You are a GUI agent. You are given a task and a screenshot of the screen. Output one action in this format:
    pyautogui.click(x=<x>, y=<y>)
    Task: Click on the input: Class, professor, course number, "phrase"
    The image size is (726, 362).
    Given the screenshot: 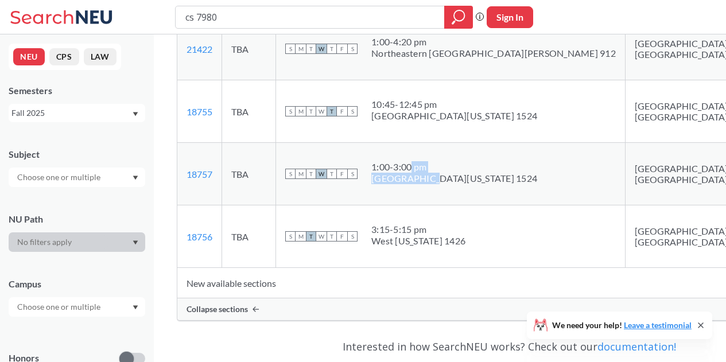 What is the action you would take?
    pyautogui.click(x=310, y=17)
    